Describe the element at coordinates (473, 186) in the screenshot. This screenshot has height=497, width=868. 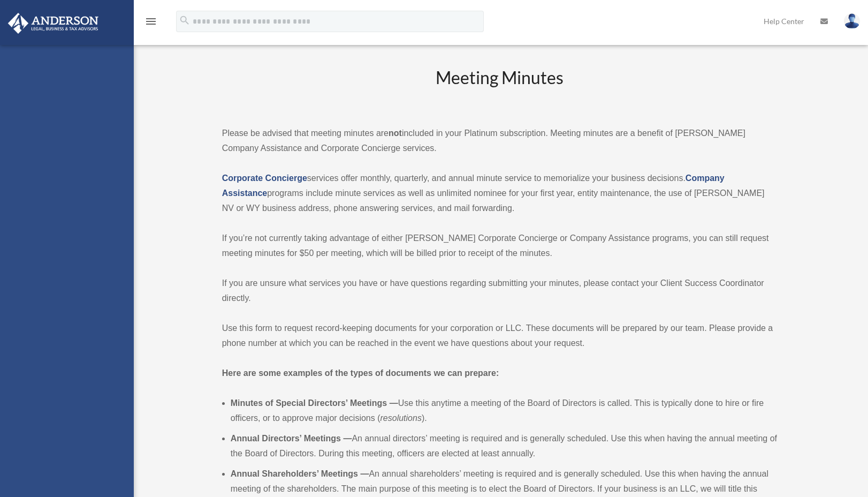
I see `a: Company Assistance` at that location.